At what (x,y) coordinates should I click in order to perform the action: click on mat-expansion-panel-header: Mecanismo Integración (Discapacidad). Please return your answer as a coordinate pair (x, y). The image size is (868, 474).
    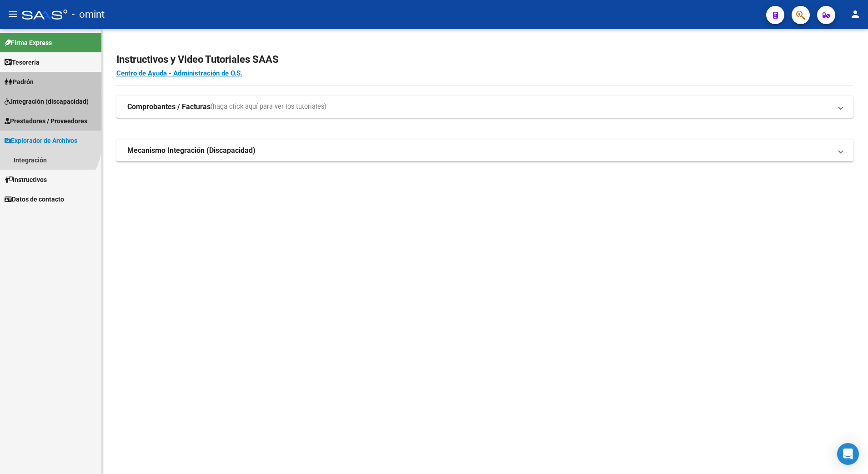
    Looking at the image, I should click on (485, 151).